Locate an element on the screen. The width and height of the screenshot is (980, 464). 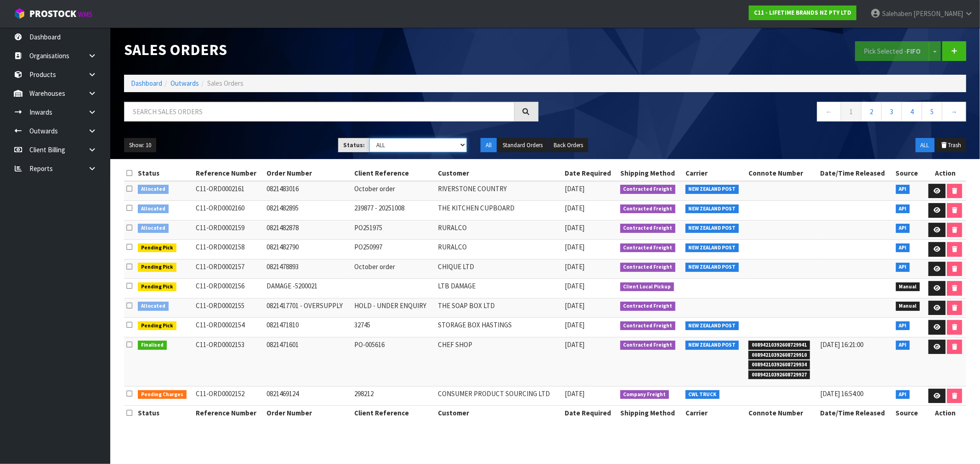
button: Trash is located at coordinates (951, 146).